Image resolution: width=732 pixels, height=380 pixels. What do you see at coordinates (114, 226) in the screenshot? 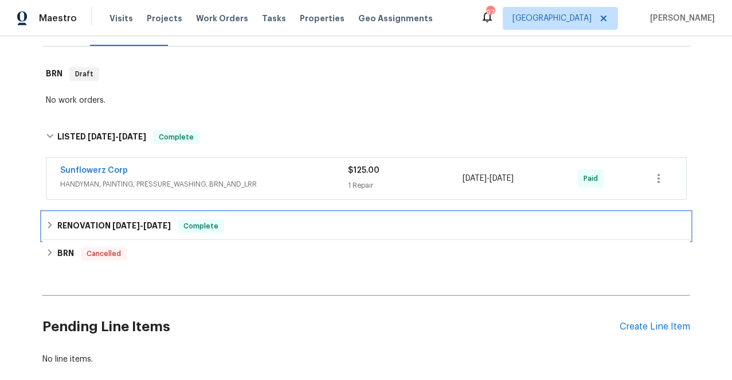
I see `h6: RENOVATION` at bounding box center [114, 226].